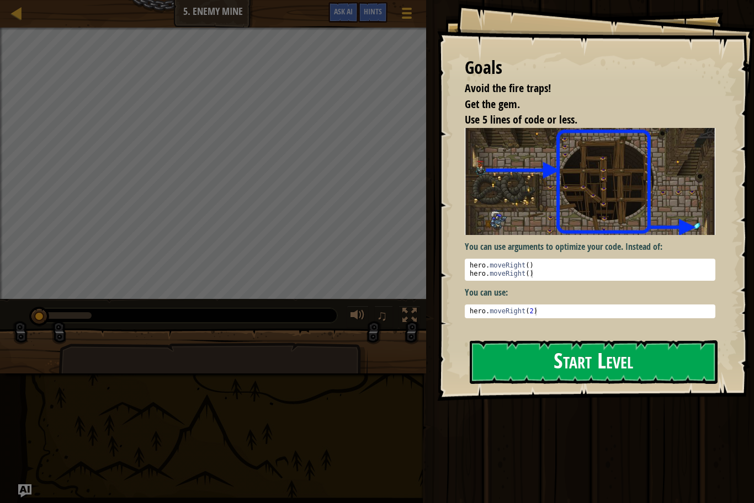 This screenshot has height=503, width=754. Describe the element at coordinates (581, 120) in the screenshot. I see `li: Use 5 lines of code or less.` at that location.